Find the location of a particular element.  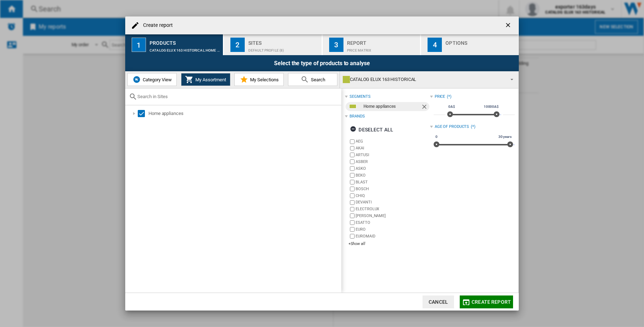

div: Default profile (8) is located at coordinates (283, 49).